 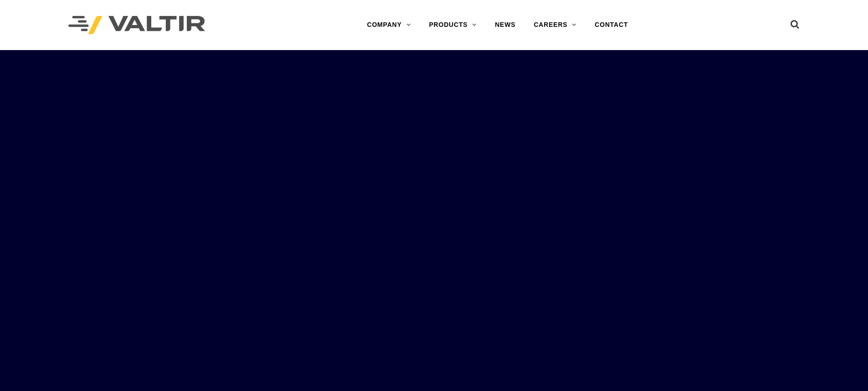 I want to click on img: Valtir, so click(x=137, y=25).